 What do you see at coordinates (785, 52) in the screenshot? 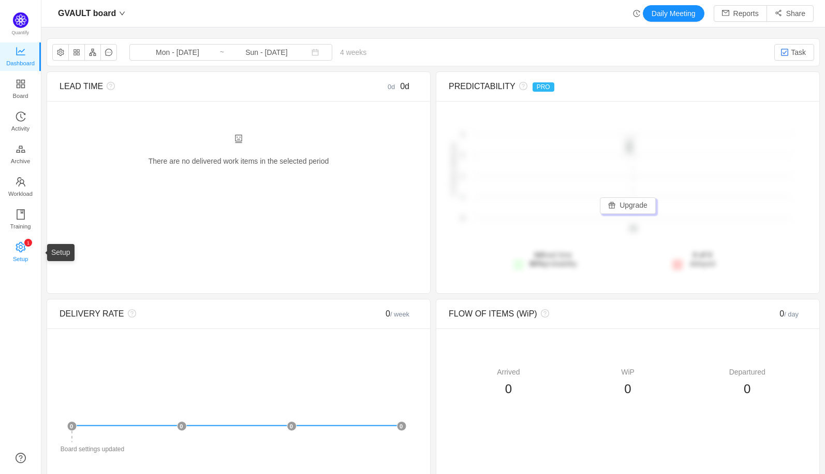
I see `img: 10318` at bounding box center [785, 52].